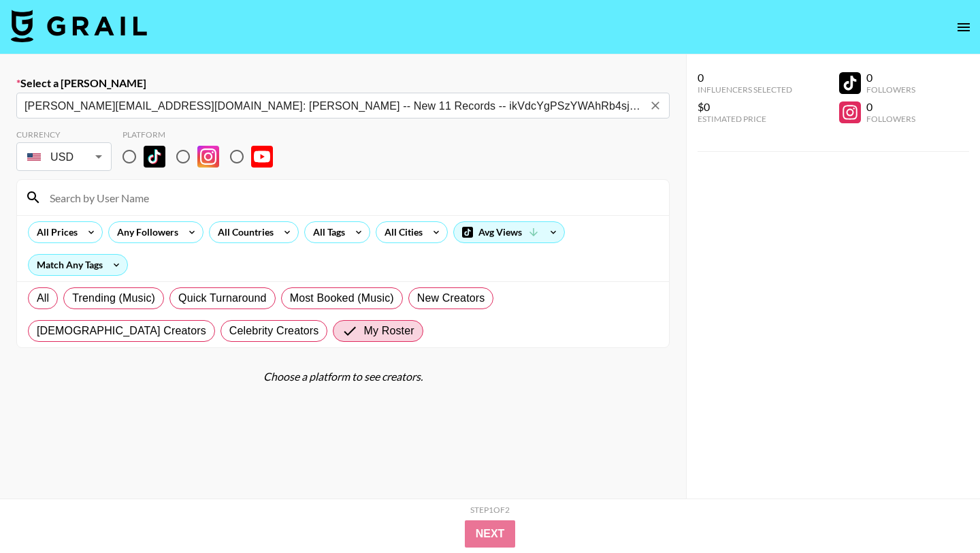  Describe the element at coordinates (222, 299) in the screenshot. I see `span: Quick Turnaround` at that location.